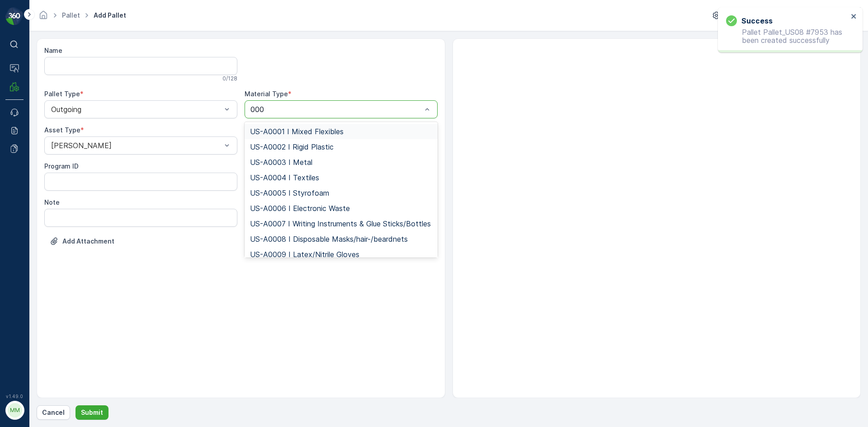 The width and height of the screenshot is (868, 427). I want to click on button: Upload File, so click(82, 241).